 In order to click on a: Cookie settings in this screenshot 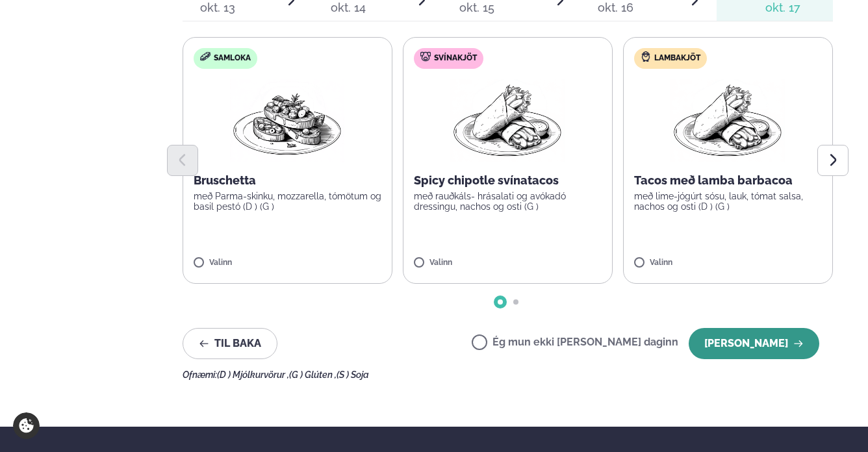, I will do `click(26, 426)`.